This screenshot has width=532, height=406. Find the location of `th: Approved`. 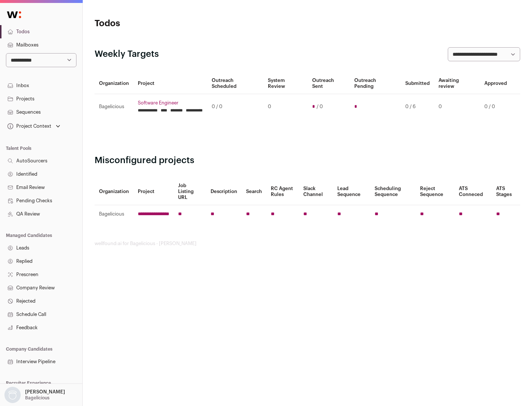

th: Approved is located at coordinates (495, 83).